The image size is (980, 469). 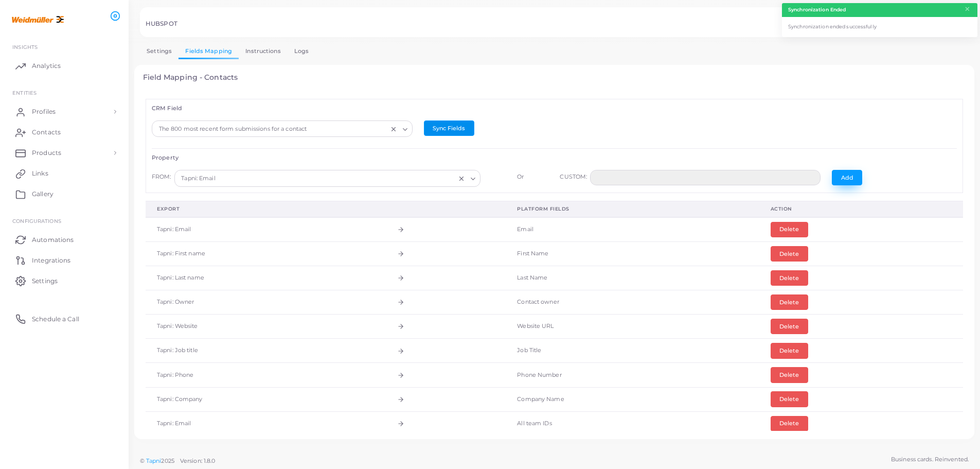 What do you see at coordinates (38, 19) in the screenshot?
I see `a: logo` at bounding box center [38, 19].